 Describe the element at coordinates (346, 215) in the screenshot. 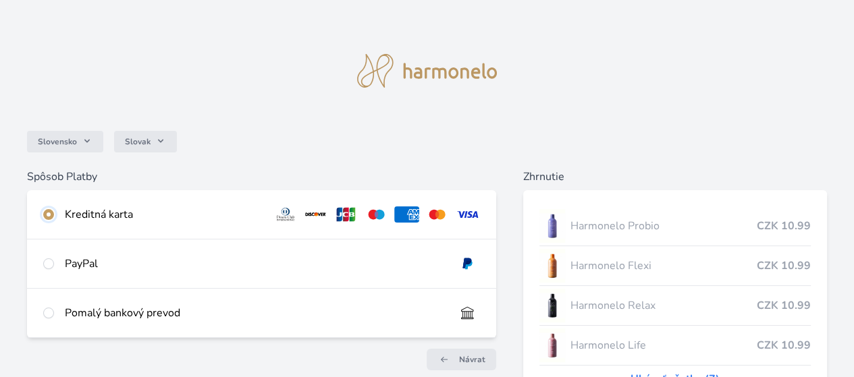

I see `img: jcb.svg` at that location.